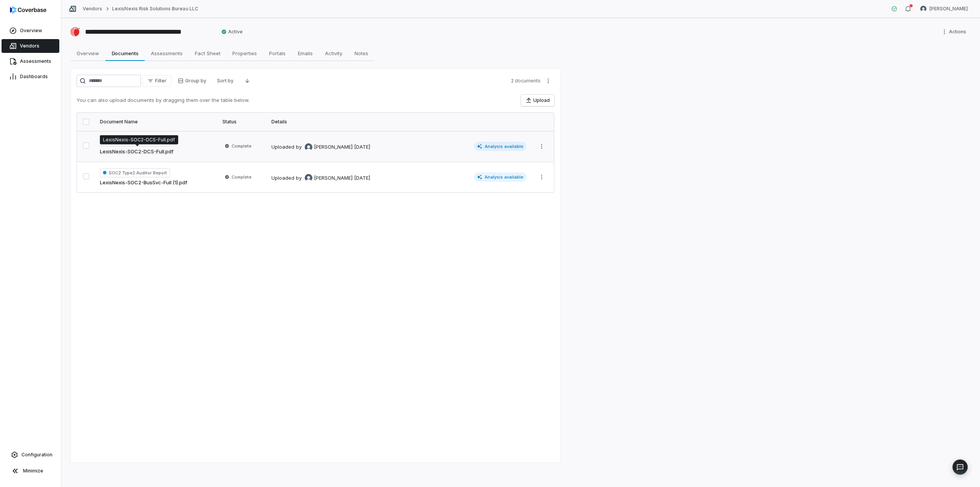 The width and height of the screenshot is (980, 487). What do you see at coordinates (157, 81) in the screenshot?
I see `button: Filter` at bounding box center [157, 81].